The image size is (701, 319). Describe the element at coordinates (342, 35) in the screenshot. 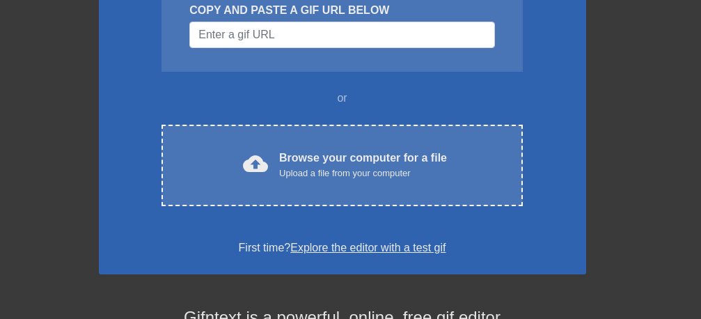

I see `input: Username` at that location.